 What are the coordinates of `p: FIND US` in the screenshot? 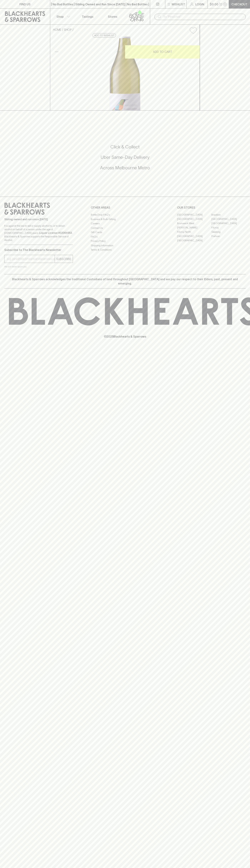 It's located at (25, 4).